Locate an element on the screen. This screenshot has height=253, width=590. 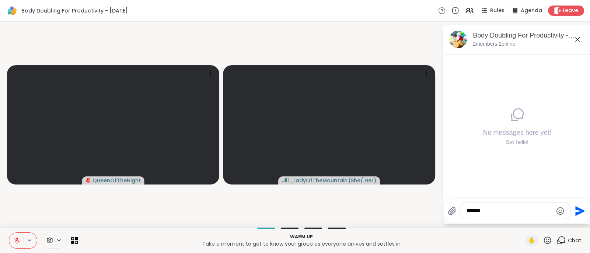
span: Leave is located at coordinates (570, 11).